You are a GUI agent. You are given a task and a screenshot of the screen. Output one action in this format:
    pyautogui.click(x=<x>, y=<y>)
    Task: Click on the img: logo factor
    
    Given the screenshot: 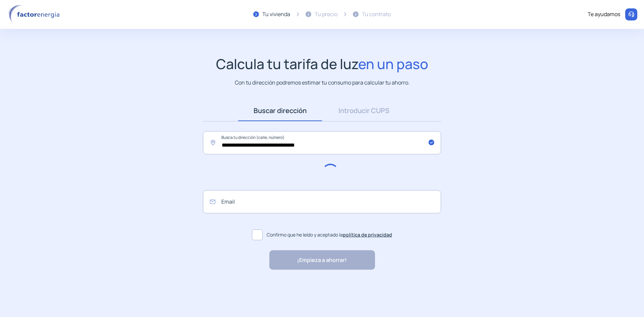 What is the action you would take?
    pyautogui.click(x=35, y=15)
    